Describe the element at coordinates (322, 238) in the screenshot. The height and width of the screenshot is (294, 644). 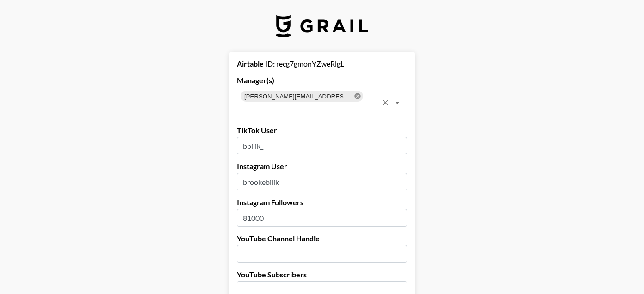
I see `label: YouTube Channel Handle` at that location.